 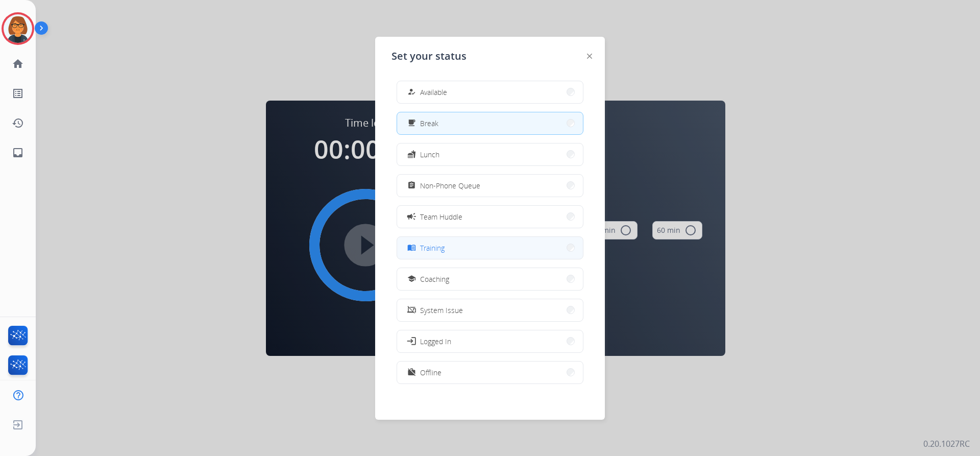 I want to click on mat-icon: assignment, so click(x=412, y=185).